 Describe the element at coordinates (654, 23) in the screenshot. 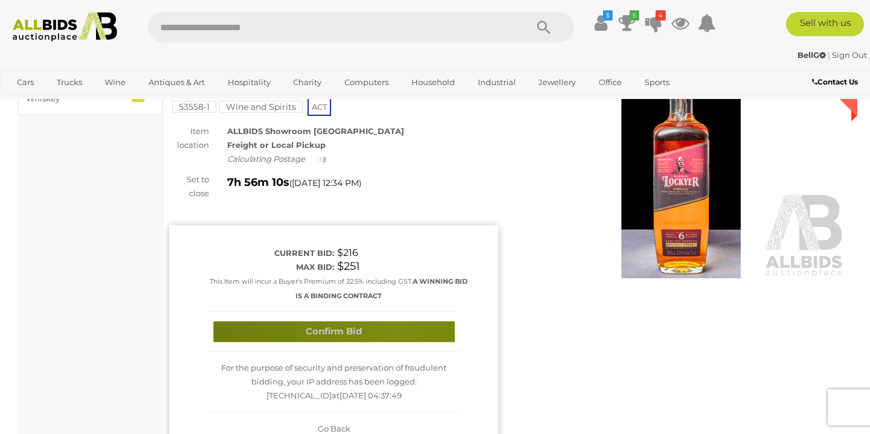

I see `a: 4` at that location.